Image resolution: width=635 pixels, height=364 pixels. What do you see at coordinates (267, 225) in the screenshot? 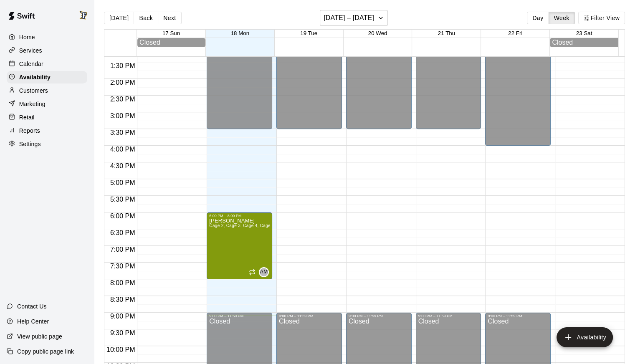
I see `span: Cage 2, Cage 3, Cage 4, Cage 5, Cage 6, Cage 7, Cage 8` at bounding box center [267, 225].